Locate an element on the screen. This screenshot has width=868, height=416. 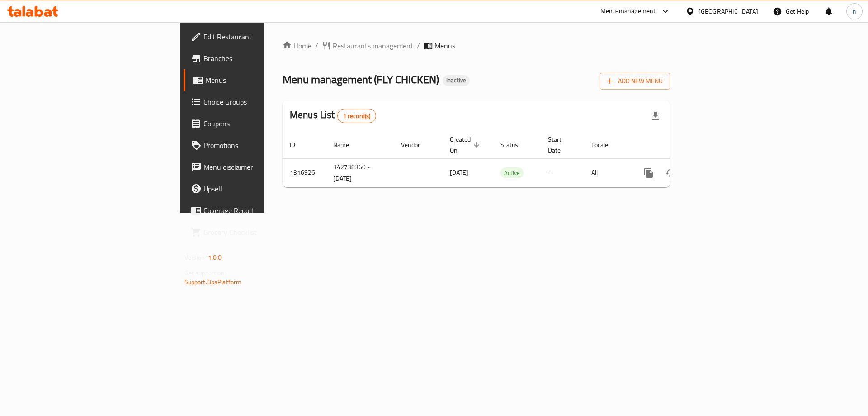
span: Created On is located at coordinates (466, 145).